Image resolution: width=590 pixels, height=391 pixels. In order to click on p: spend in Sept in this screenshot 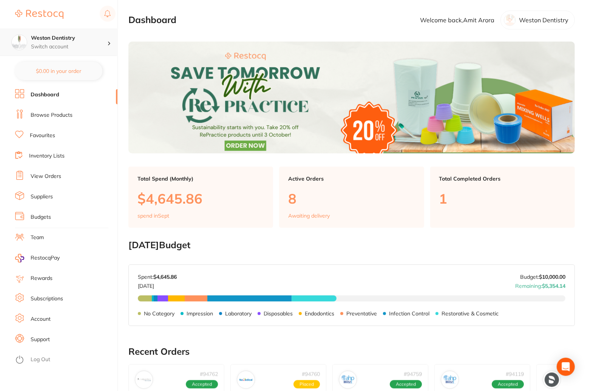, I will do `click(153, 216)`.